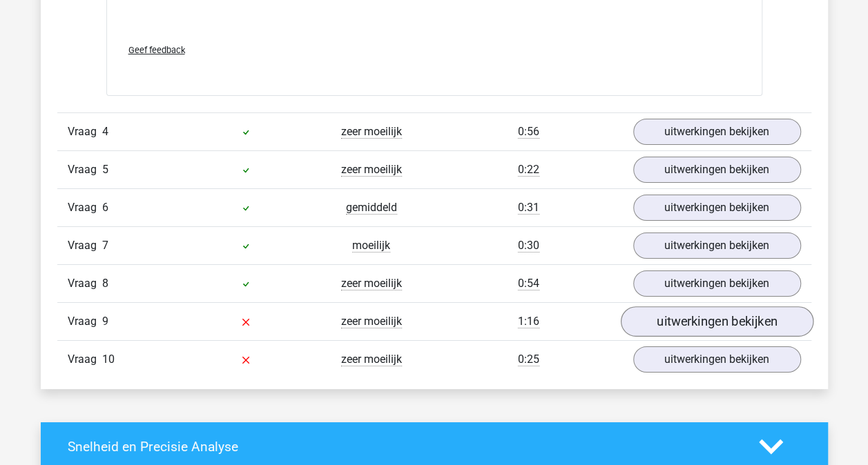 The width and height of the screenshot is (868, 465). Describe the element at coordinates (105, 169) in the screenshot. I see `span: 5` at that location.